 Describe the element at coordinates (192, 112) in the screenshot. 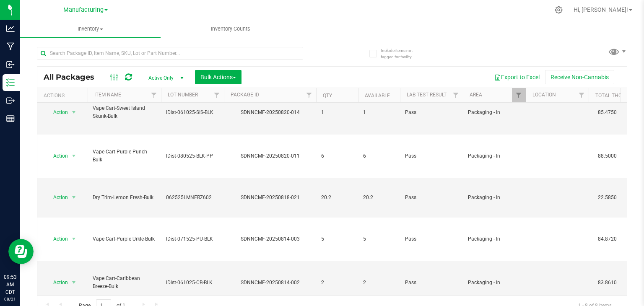

I see `span: IDist-061025-SIS-BLK` at that location.